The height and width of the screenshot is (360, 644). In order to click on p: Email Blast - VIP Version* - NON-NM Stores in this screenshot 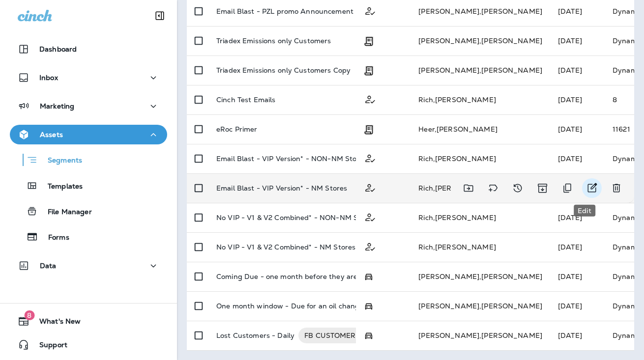, I will do `click(292, 158)`.